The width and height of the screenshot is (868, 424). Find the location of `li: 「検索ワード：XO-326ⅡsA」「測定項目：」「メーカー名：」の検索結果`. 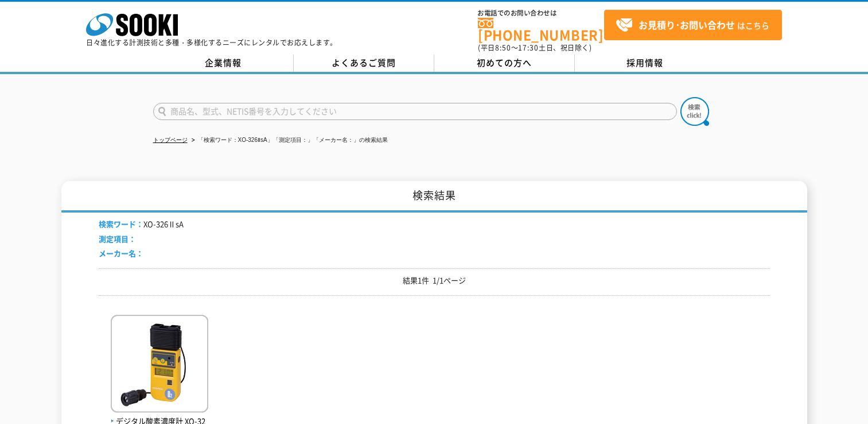

li: 「検索ワード：XO-326ⅡsA」「測定項目：」「メーカー名：」の検索結果 is located at coordinates (289, 140).